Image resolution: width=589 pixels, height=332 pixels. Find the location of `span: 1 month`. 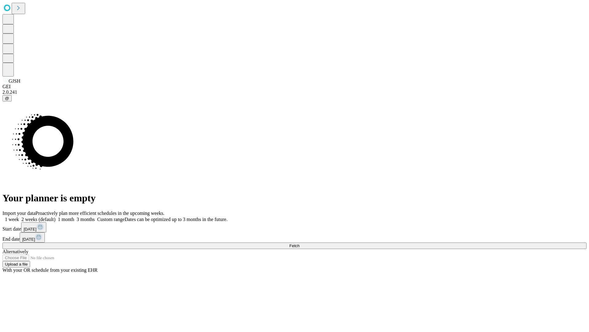

span: 1 month is located at coordinates (66, 219).